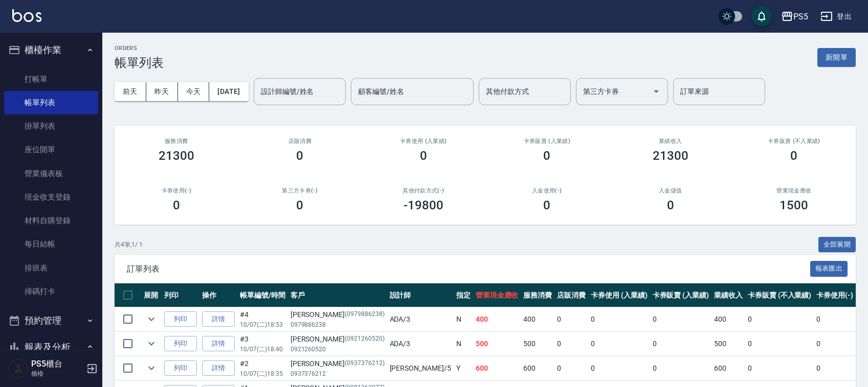  Describe the element at coordinates (464, 295) in the screenshot. I see `th: 指定` at that location.